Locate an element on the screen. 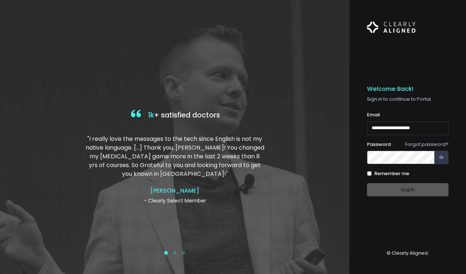 This screenshot has height=274, width=466. p: Sign in to continue to Portal. is located at coordinates (408, 99).